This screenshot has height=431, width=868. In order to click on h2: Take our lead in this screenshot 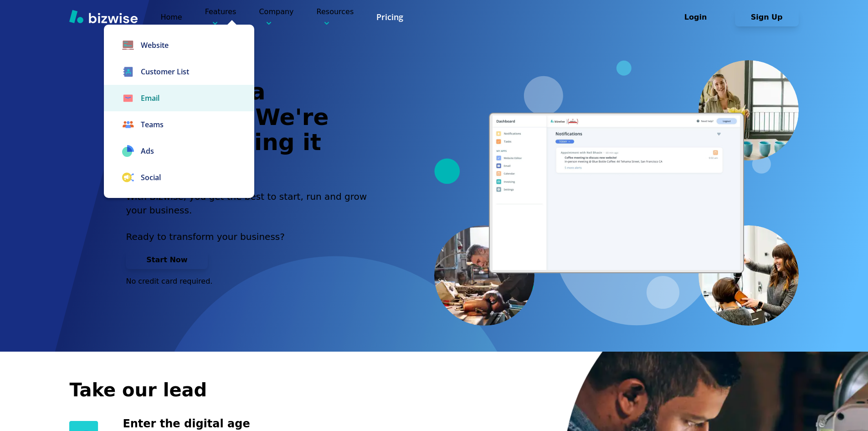, I will do `click(411, 390)`.